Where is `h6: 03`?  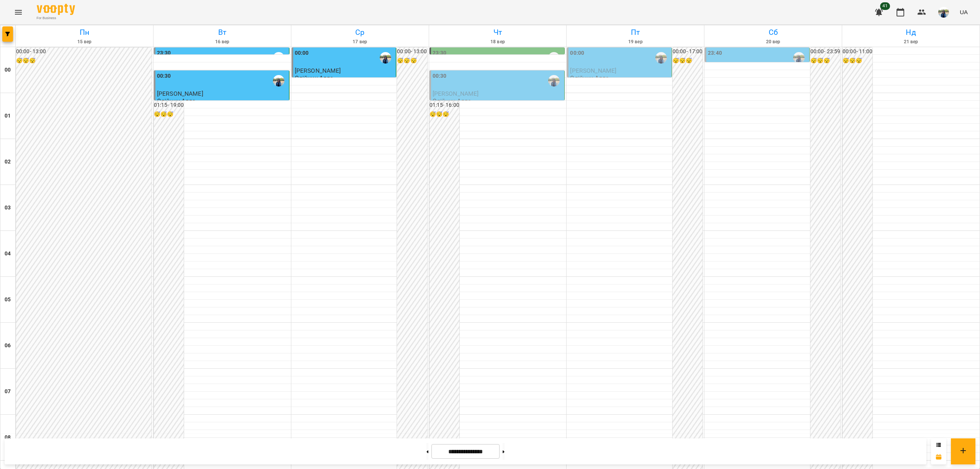 h6: 03 is located at coordinates (8, 208).